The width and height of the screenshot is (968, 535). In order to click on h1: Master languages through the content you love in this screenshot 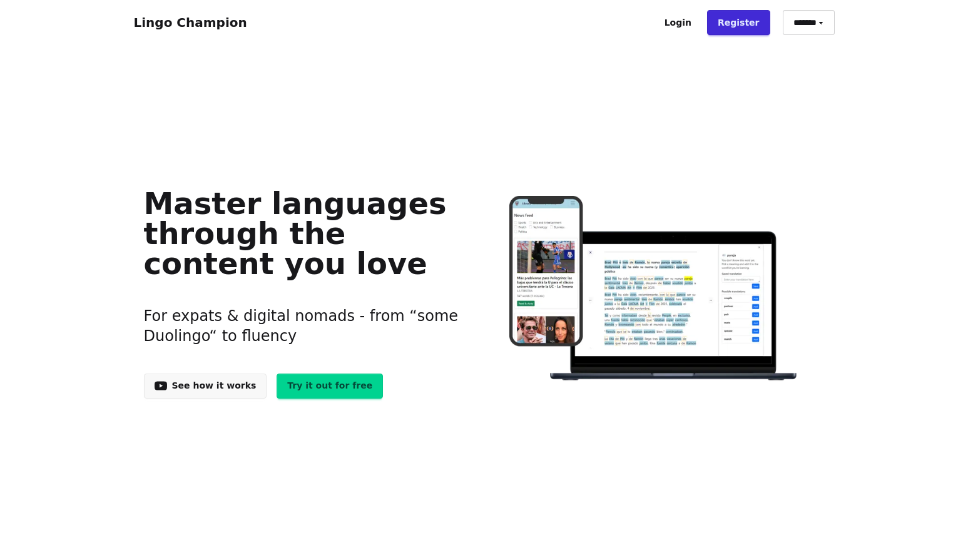, I will do `click(304, 233)`.